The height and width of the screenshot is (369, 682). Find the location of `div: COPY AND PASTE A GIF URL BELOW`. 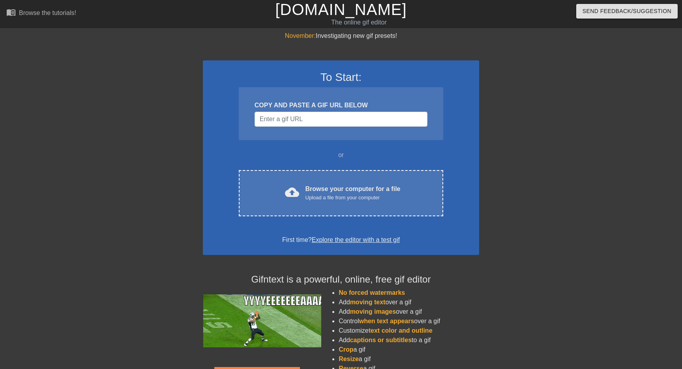

div: COPY AND PASTE A GIF URL BELOW is located at coordinates (341, 105).